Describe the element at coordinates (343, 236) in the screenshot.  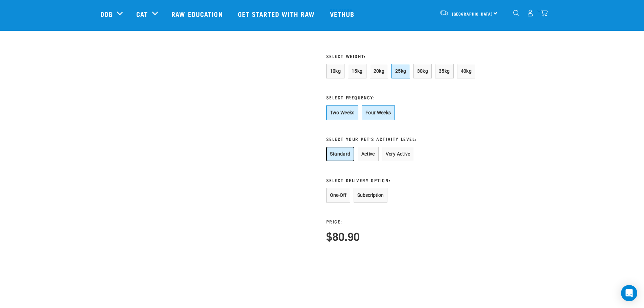
I see `h4: $80.90` at that location.